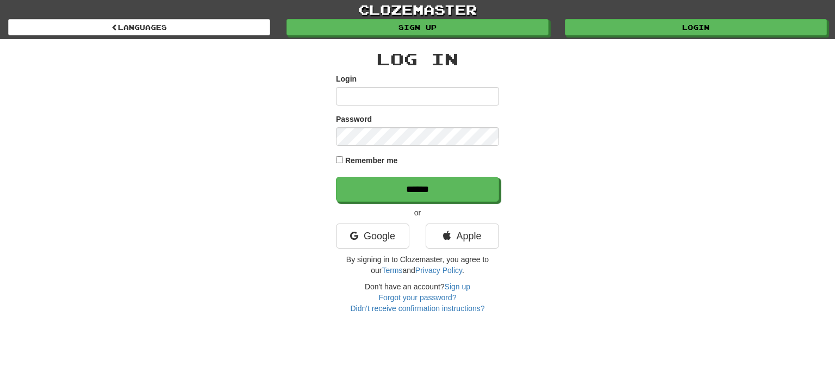  What do you see at coordinates (439, 270) in the screenshot?
I see `a: Privacy Policy` at bounding box center [439, 270].